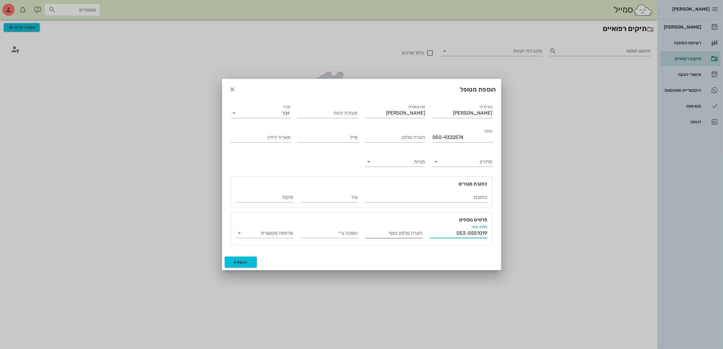 This screenshot has height=349, width=723. Describe the element at coordinates (261, 113) in the screenshot. I see `div: מגדרזכר` at that location.